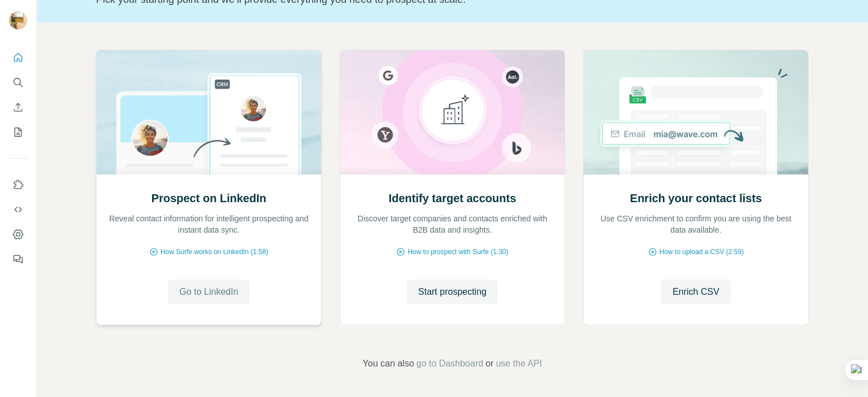 Image resolution: width=868 pixels, height=397 pixels. I want to click on p: Discover target companies and contacts enriched with B2B data and insights., so click(452, 224).